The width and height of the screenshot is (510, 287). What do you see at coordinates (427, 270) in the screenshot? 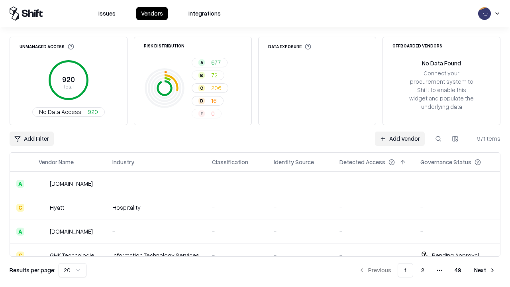
I see `nav: pagination` at bounding box center [427, 270].